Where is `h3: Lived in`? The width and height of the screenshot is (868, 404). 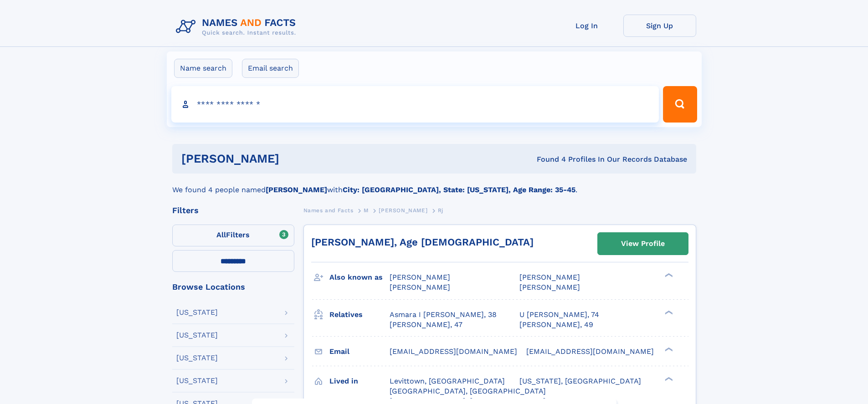
h3: Lived in is located at coordinates (360, 381).